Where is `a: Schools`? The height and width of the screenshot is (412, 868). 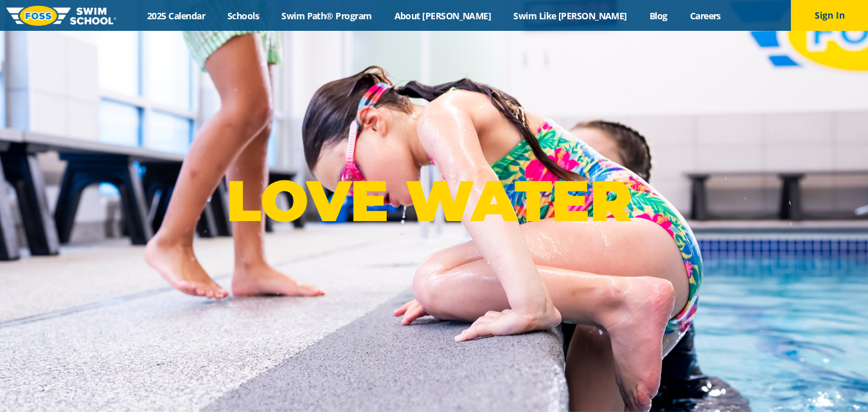 a: Schools is located at coordinates (243, 15).